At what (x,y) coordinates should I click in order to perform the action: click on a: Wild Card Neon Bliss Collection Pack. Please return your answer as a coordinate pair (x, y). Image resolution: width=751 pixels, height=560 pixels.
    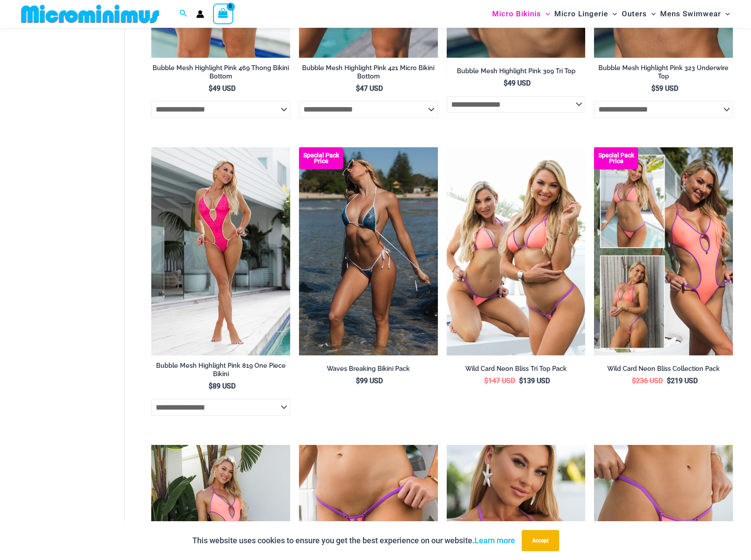
    Looking at the image, I should click on (663, 371).